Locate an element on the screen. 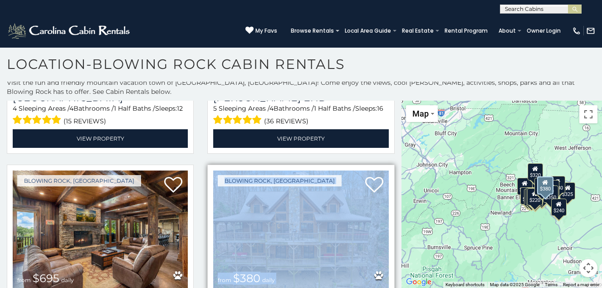  span: $695 is located at coordinates (46, 278).